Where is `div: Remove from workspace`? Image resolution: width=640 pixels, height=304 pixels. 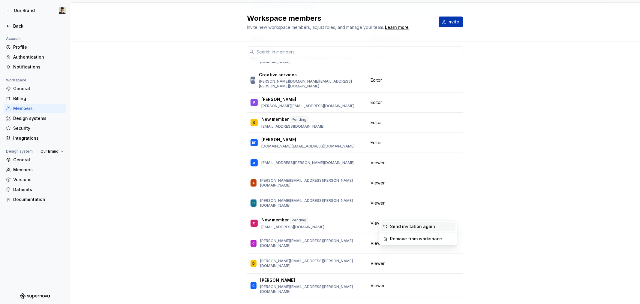
div: Remove from workspace is located at coordinates (416, 239).